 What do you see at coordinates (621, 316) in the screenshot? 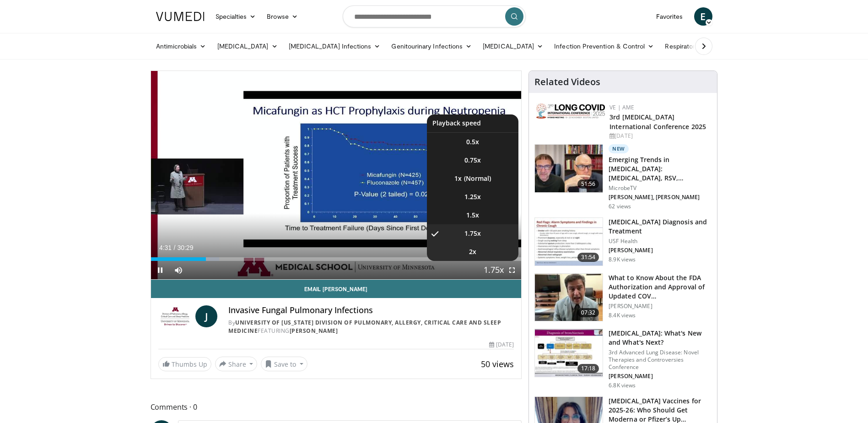
I see `p: 8.4K views` at bounding box center [621, 316].